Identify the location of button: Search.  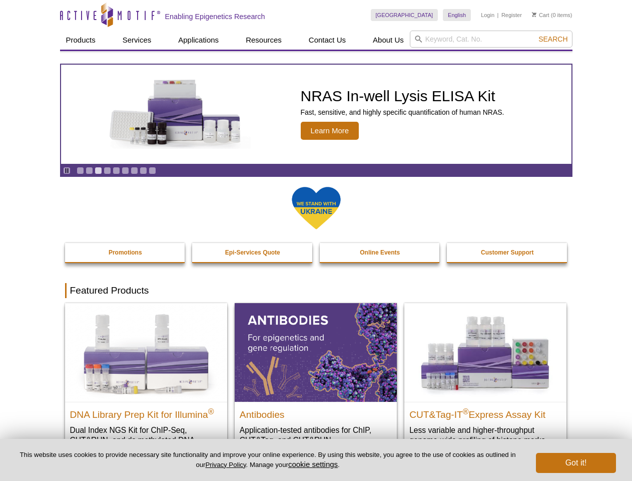
(553, 39).